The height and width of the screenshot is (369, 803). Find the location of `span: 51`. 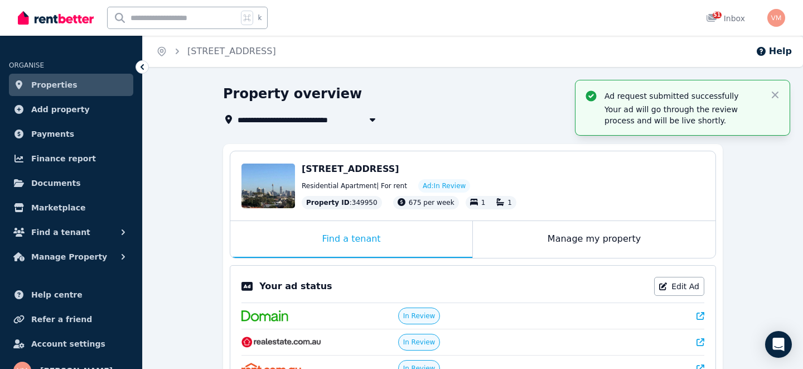

span: 51 is located at coordinates (717, 15).